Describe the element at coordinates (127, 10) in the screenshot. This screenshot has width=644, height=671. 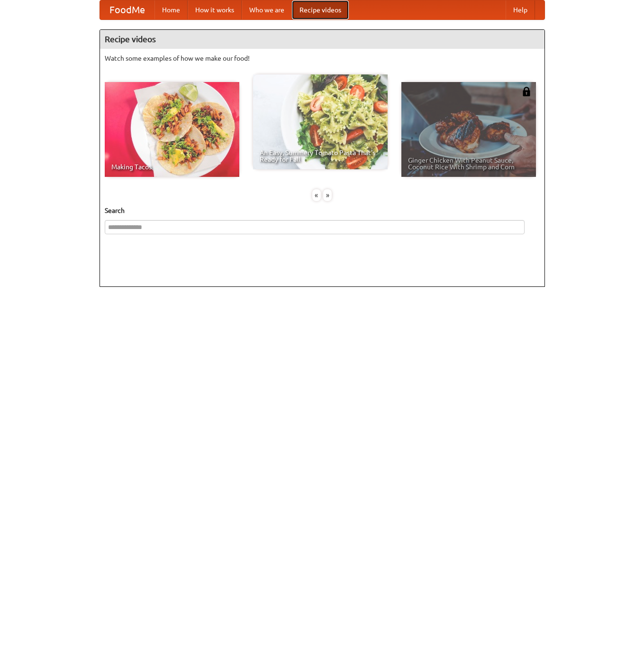
I see `a: FoodMe` at that location.